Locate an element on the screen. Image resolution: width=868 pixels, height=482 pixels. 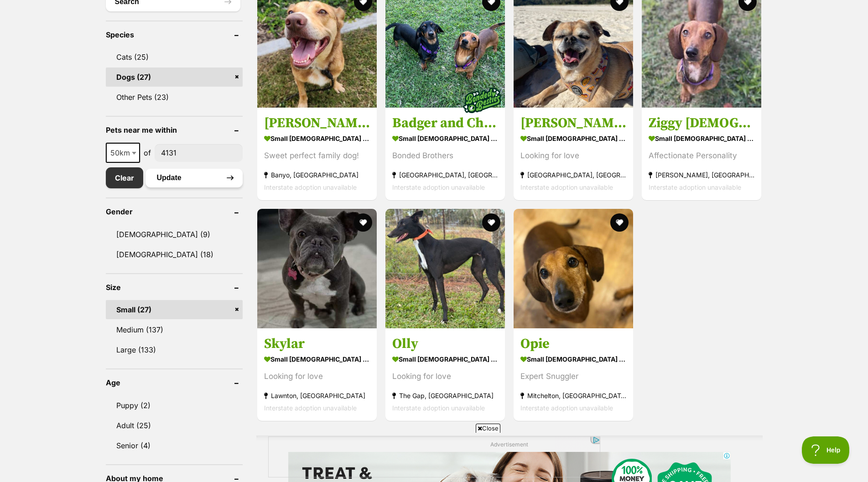
a: Dogs (27) is located at coordinates (175, 77).